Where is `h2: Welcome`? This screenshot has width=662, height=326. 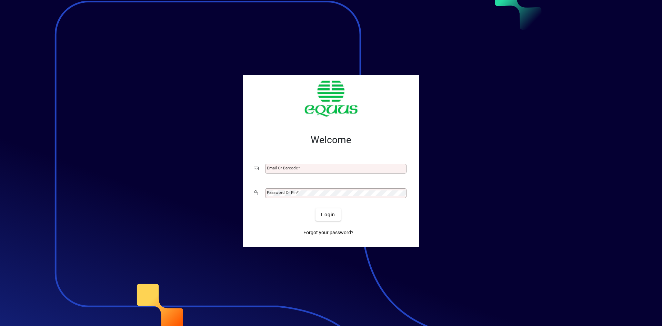 h2: Welcome is located at coordinates (331, 140).